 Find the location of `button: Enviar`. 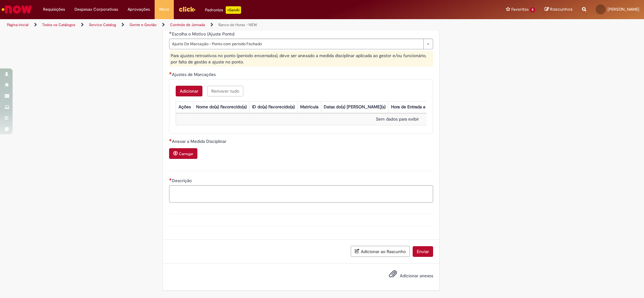

button: Enviar is located at coordinates (423, 251).